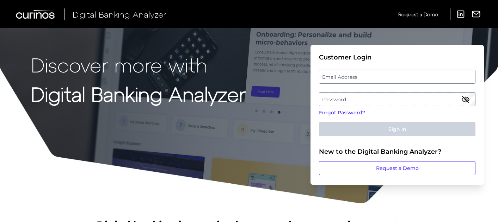 This screenshot has height=222, width=498. I want to click on span: Request a Demo, so click(418, 14).